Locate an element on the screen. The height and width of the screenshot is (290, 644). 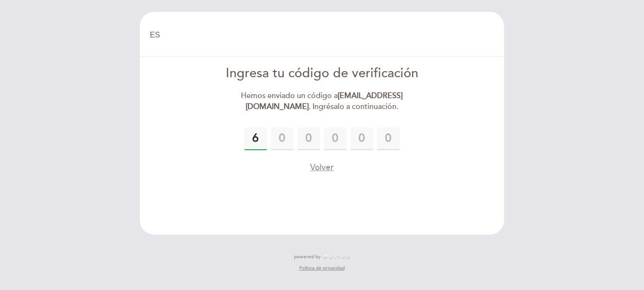
div: Ingresa tu código de verificación is located at coordinates (322, 73).